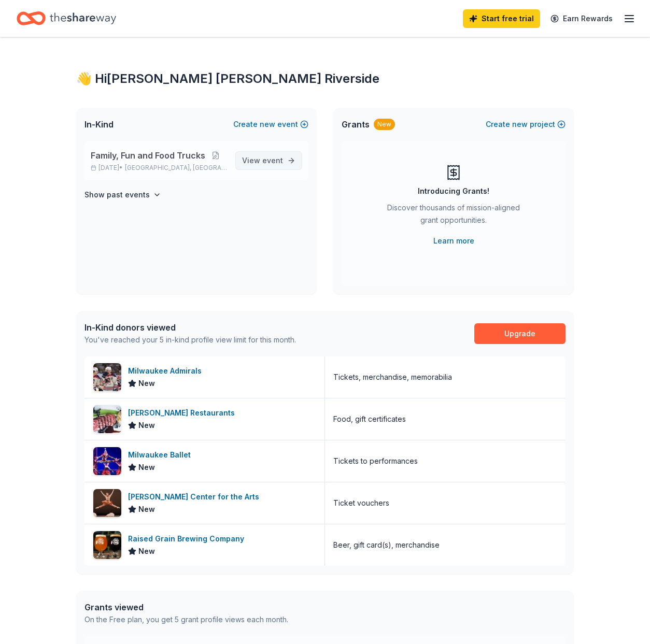 The height and width of the screenshot is (644, 650). I want to click on div: Beer, gift card(s), merchandise, so click(386, 545).